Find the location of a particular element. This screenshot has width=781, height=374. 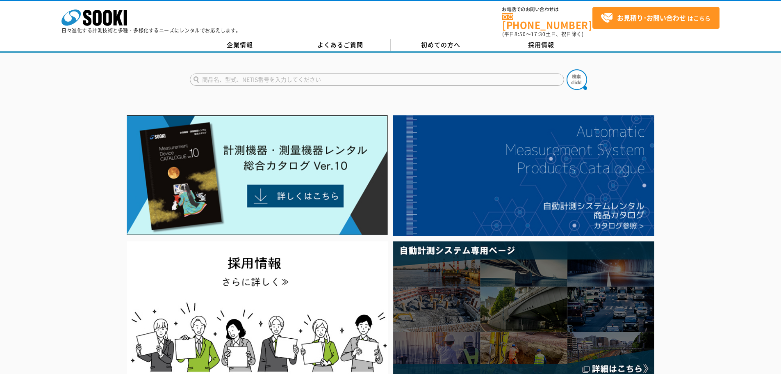

p: 日々進化する計測技術と多種・多様化するニーズにレンタルでお応えします。 is located at coordinates (151, 30).